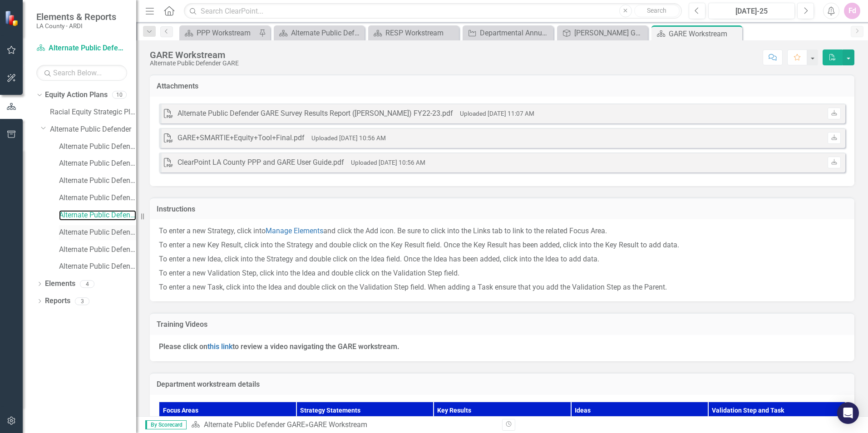 Image resolution: width=868 pixels, height=433 pixels. Describe the element at coordinates (58, 301) in the screenshot. I see `a: Reports` at that location.